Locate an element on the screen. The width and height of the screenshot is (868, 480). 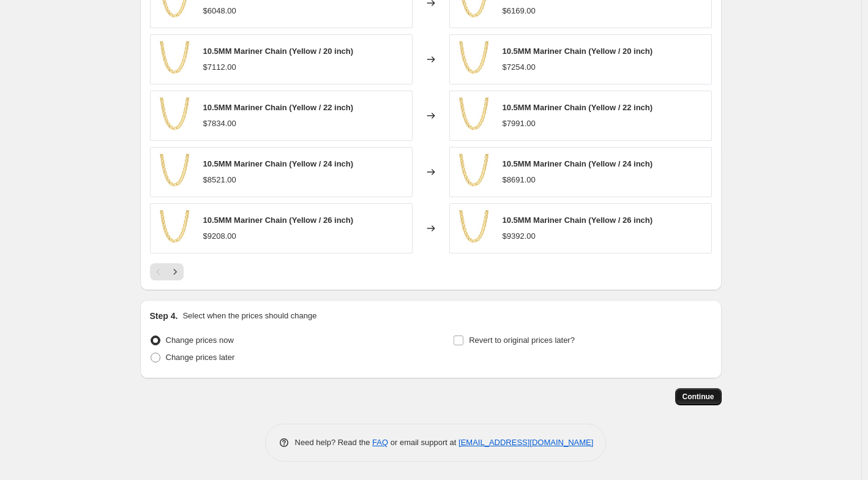
span: Revert to original prices later? is located at coordinates (521, 340).